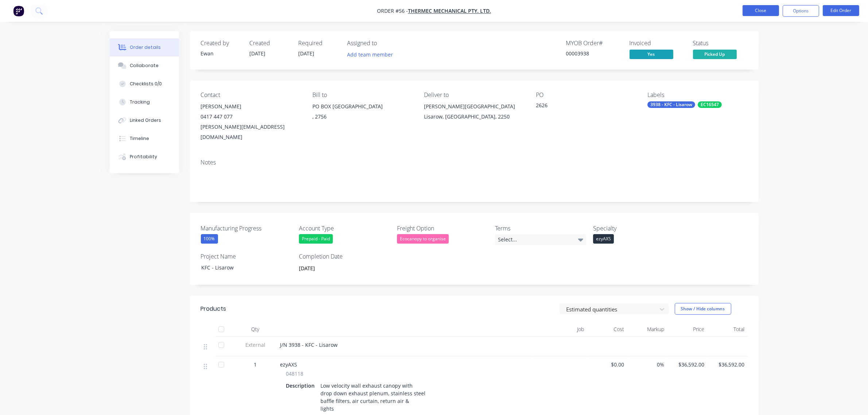 The image size is (868, 415). I want to click on div: 2626, so click(582, 106).